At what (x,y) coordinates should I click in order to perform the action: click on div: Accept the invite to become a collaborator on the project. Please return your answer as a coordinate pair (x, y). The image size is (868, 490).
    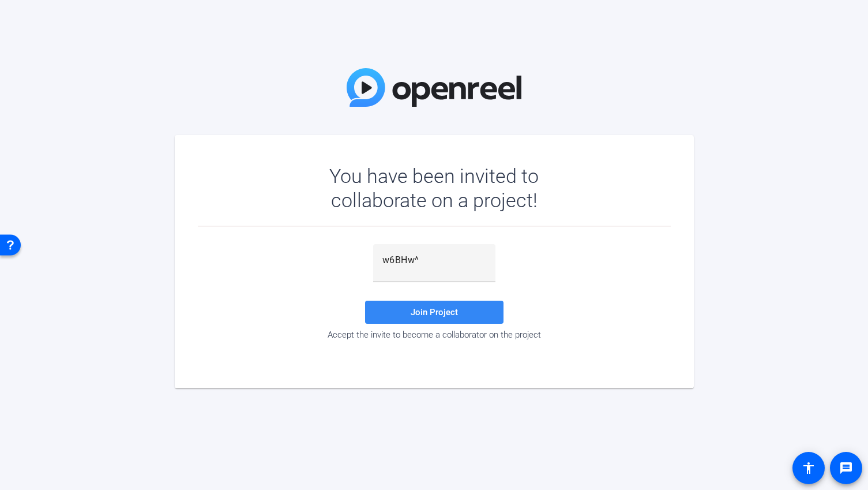
    Looking at the image, I should click on (434, 335).